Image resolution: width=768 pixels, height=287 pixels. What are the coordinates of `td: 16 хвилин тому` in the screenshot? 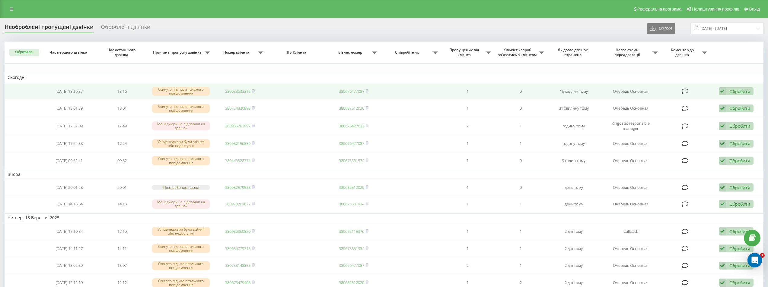 It's located at (573, 91).